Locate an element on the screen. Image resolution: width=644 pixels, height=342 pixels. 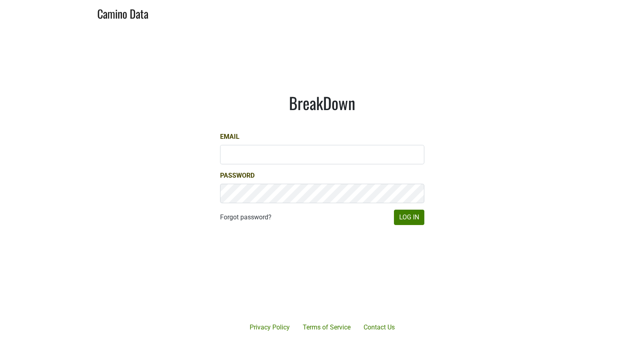
button: Log In is located at coordinates (409, 217).